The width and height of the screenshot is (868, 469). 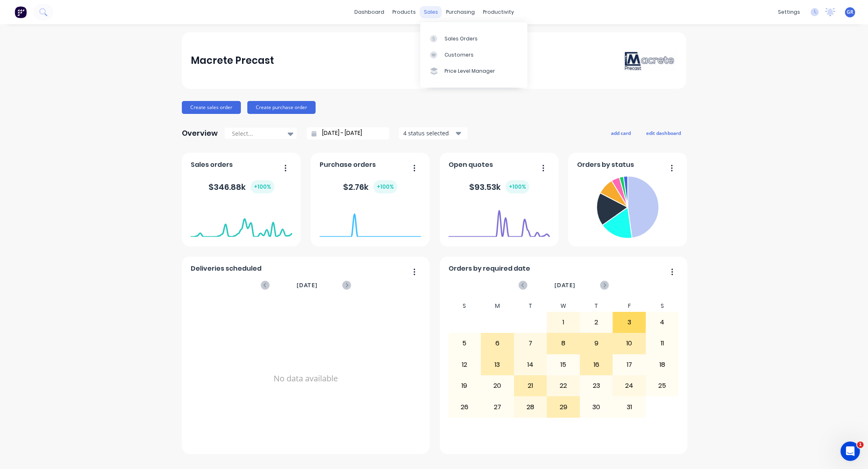 I want to click on div: Customers, so click(x=459, y=55).